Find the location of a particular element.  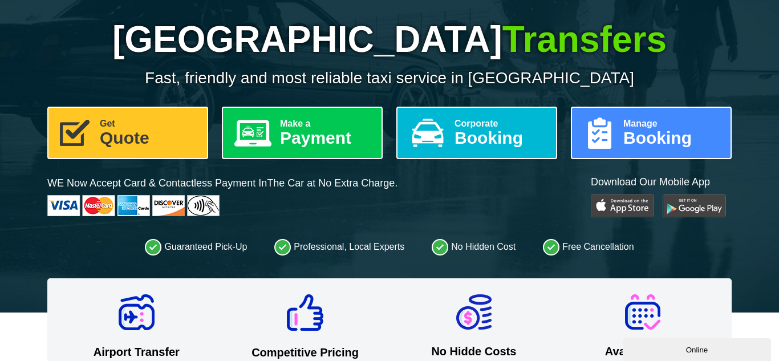

h2: No Hidde Costs is located at coordinates (474, 351).